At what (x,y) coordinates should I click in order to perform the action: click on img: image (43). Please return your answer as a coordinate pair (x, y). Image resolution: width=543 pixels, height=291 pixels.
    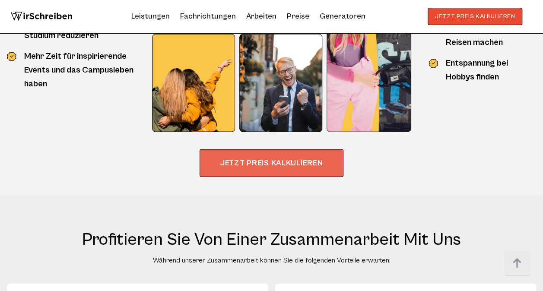
    Looking at the image, I should click on (194, 83).